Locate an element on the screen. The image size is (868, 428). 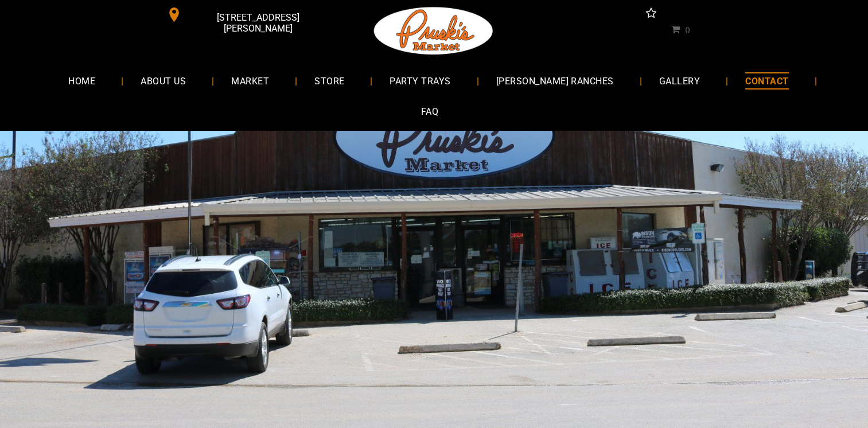
a: GALLERY is located at coordinates (679, 81).